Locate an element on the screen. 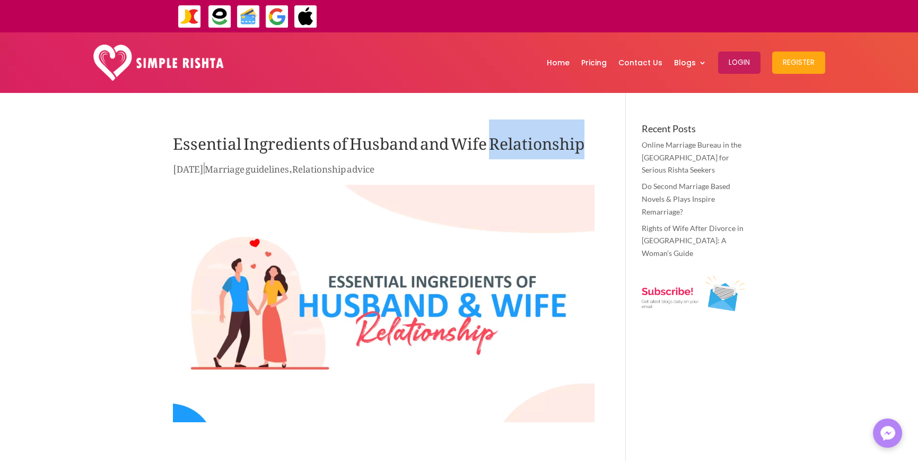 The height and width of the screenshot is (461, 918). img: EasyPaisa-icon is located at coordinates (220, 16).